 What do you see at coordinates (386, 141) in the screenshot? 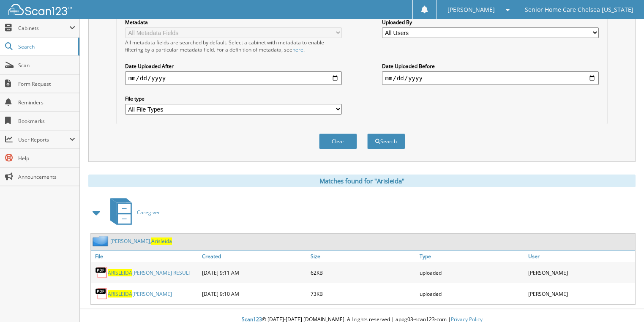
I see `button: Search` at bounding box center [386, 141].